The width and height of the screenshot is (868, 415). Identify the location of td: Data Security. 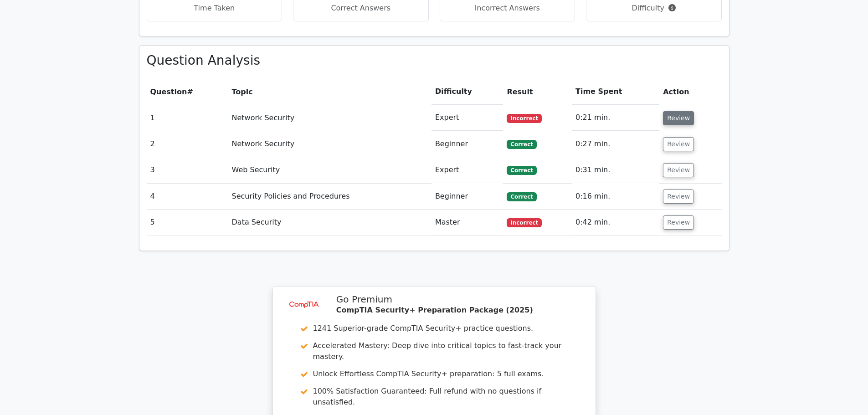
(330, 222).